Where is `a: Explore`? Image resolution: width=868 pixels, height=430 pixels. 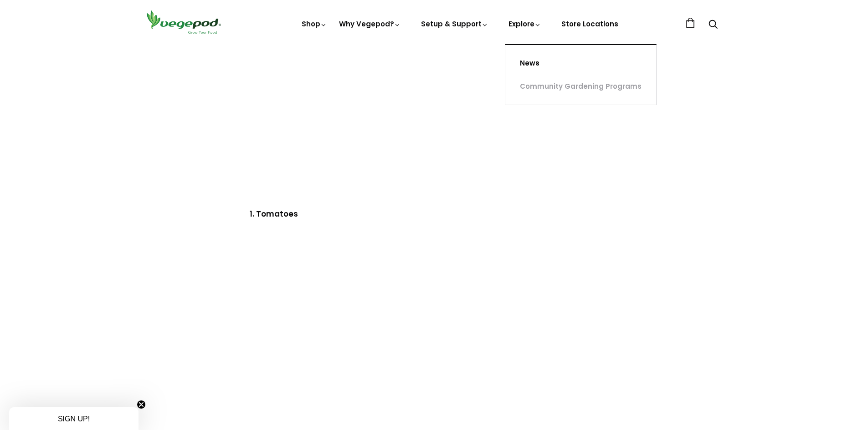 a: Explore is located at coordinates (525, 40).